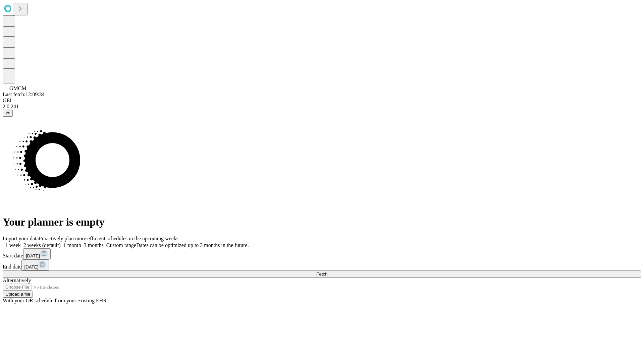 The image size is (644, 362). I want to click on span: 1 week, so click(13, 245).